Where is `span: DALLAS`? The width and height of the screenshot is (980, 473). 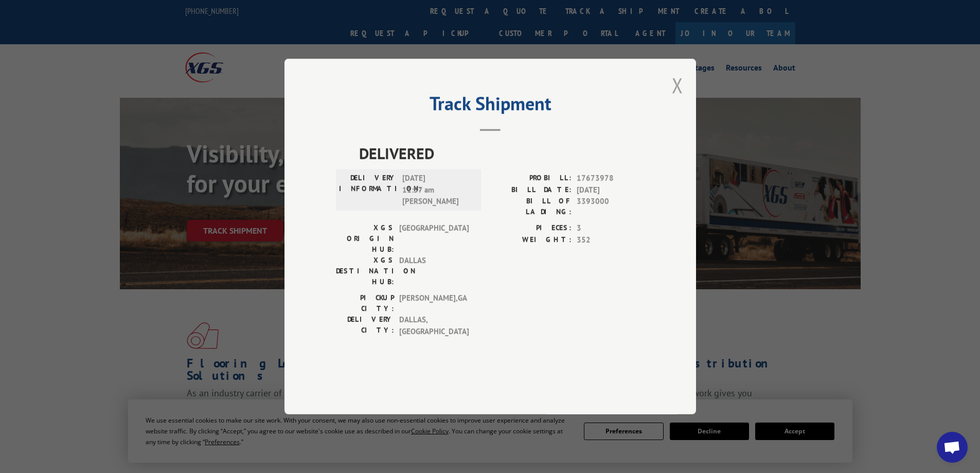
span: DALLAS is located at coordinates (434, 271).